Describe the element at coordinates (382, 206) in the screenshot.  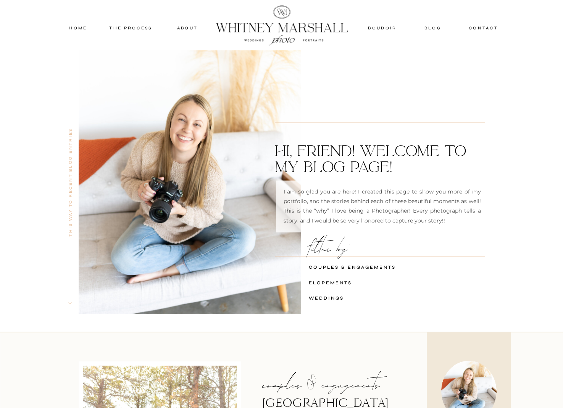
I see `p: I am so glad you are here! I created this page to show you more of my portfolio, and the stories ...` at that location.